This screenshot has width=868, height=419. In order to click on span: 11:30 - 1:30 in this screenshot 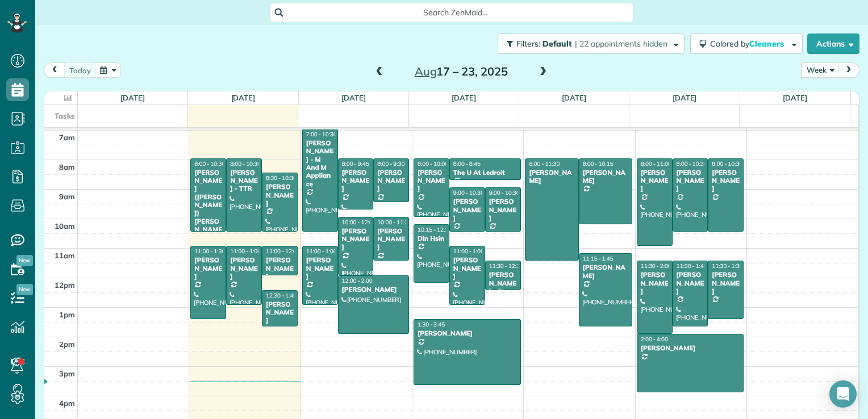, I will do `click(727, 266)`.